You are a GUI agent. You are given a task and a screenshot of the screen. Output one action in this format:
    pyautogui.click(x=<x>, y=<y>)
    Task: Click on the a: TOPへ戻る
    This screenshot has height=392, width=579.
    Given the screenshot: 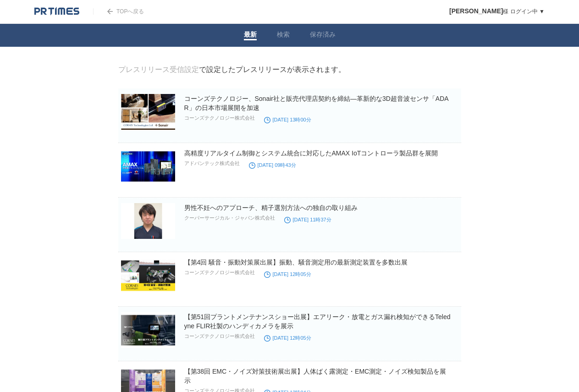 What is the action you would take?
    pyautogui.click(x=118, y=12)
    